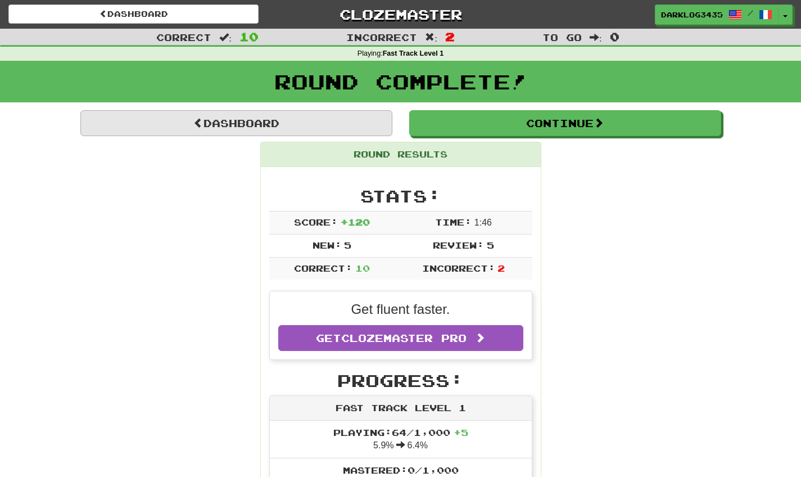 This screenshot has width=801, height=477. I want to click on span: DarkLog3435, so click(692, 15).